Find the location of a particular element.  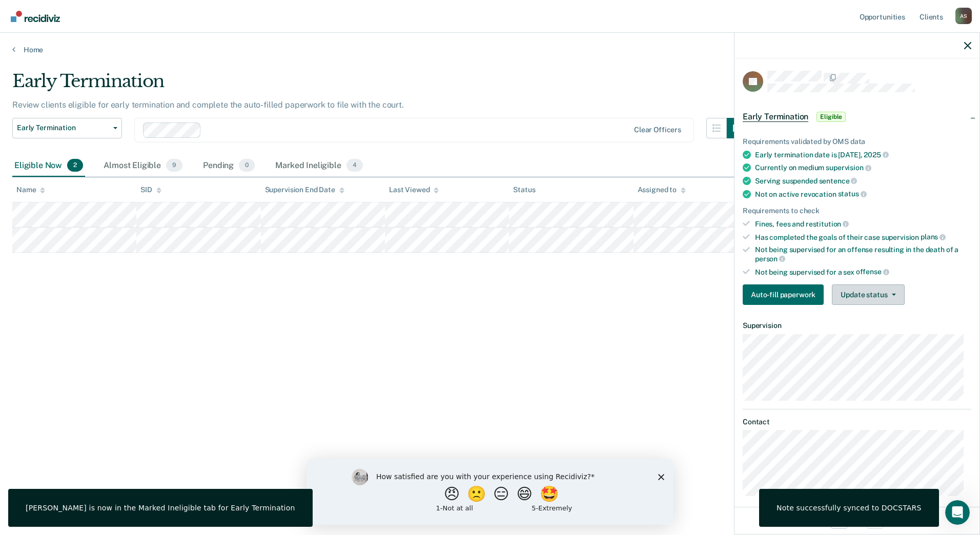

div: Not on active revocation is located at coordinates (863, 194).